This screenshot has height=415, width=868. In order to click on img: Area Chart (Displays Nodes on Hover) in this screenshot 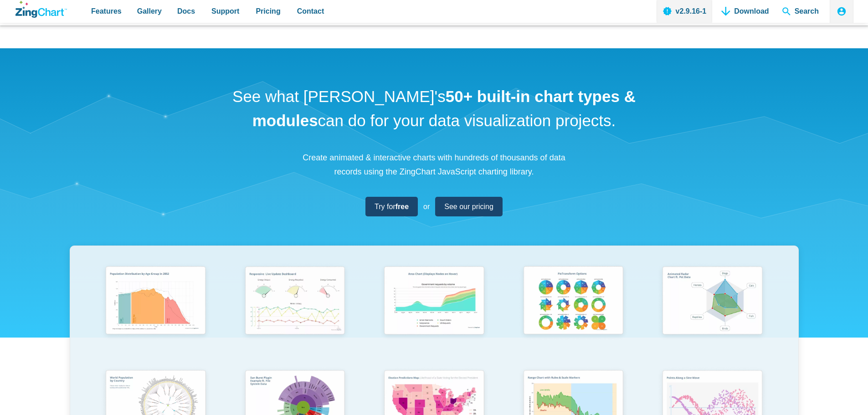, I will do `click(434, 302)`.